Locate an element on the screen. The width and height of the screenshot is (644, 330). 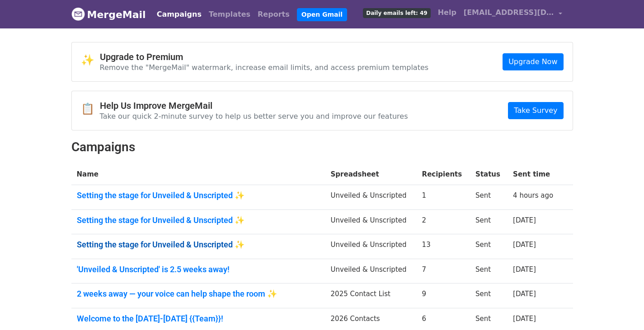
a: Templates is located at coordinates (229, 14).